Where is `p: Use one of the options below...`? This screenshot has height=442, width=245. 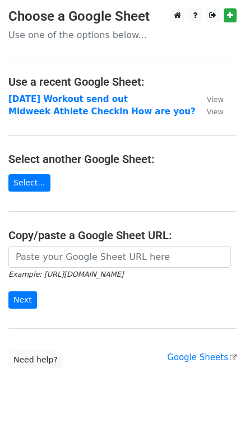
p: Use one of the options below... is located at coordinates (122, 35).